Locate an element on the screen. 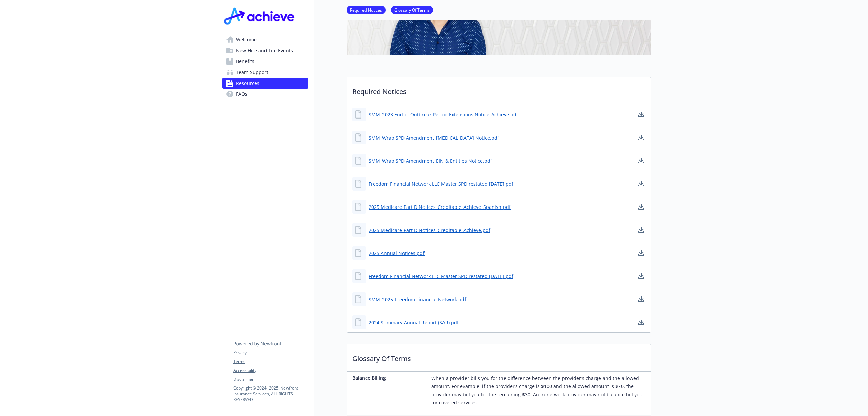 The width and height of the screenshot is (868, 416). a: Benefits is located at coordinates (265, 61).